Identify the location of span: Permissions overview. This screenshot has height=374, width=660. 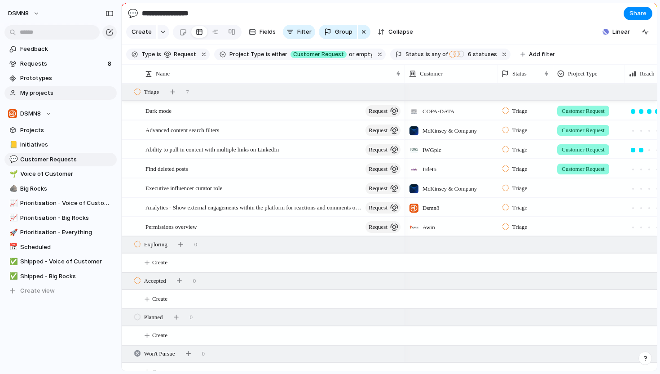
(171, 226).